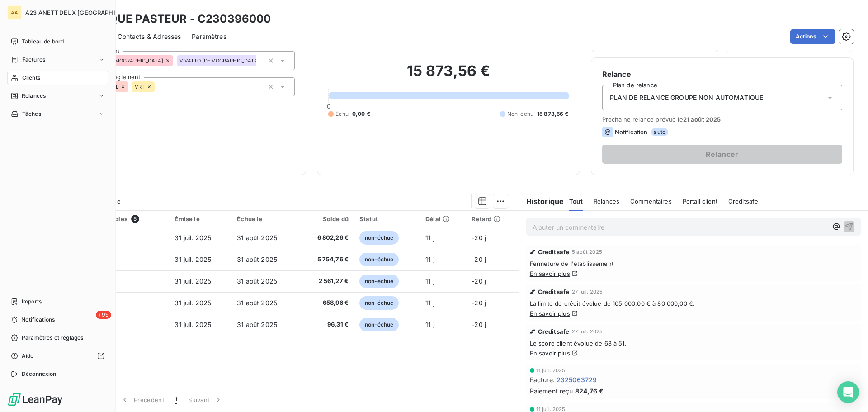 Image resolution: width=868 pixels, height=412 pixels. What do you see at coordinates (117, 219) in the screenshot?
I see `div: Pièces comptables` at bounding box center [117, 219].